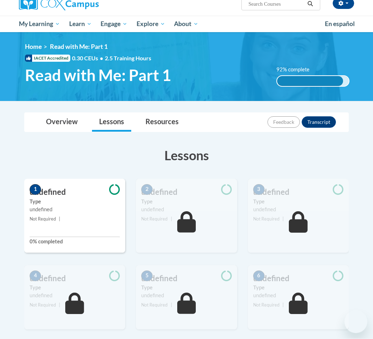 This screenshot has height=339, width=373. What do you see at coordinates (62, 122) in the screenshot?
I see `a: Overview` at bounding box center [62, 122].